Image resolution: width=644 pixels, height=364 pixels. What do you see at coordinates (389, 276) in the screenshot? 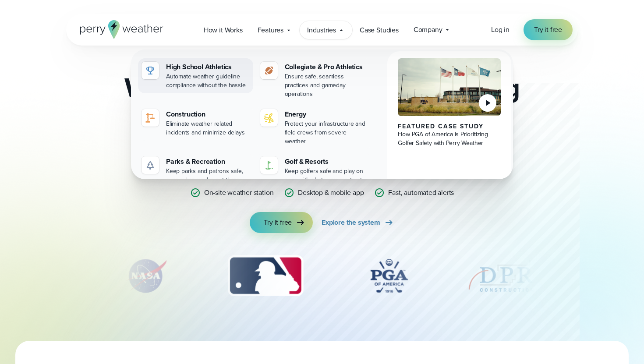
I see `img: PGA.svg` at bounding box center [389, 276].